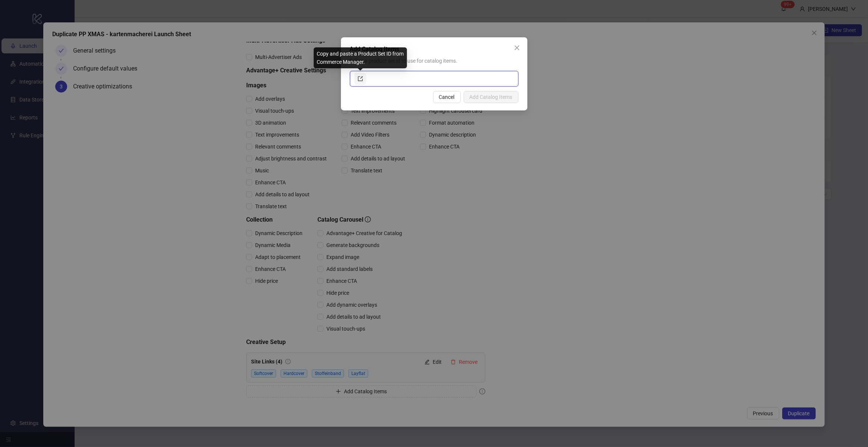 The image size is (868, 447). What do you see at coordinates (447, 97) in the screenshot?
I see `span: Cancel` at bounding box center [447, 97].